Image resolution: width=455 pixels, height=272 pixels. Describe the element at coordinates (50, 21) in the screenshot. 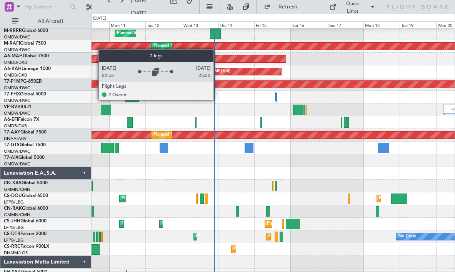

I see `span: All Aircraft` at that location.